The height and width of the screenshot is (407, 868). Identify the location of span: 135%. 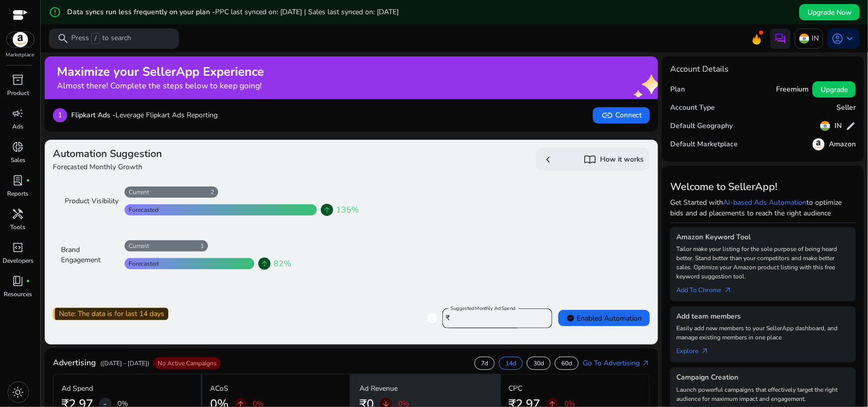
(347, 210).